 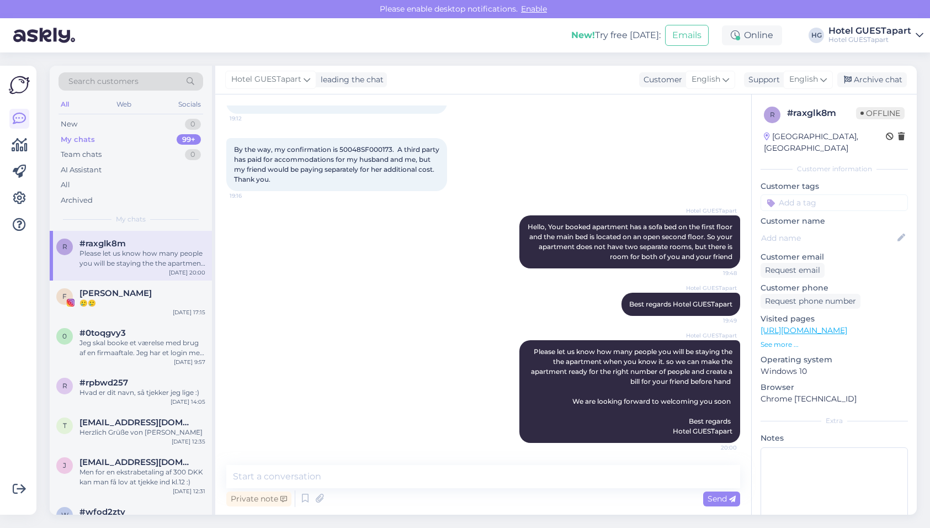 What do you see at coordinates (834, 387) in the screenshot?
I see `p: Browser` at bounding box center [834, 387].